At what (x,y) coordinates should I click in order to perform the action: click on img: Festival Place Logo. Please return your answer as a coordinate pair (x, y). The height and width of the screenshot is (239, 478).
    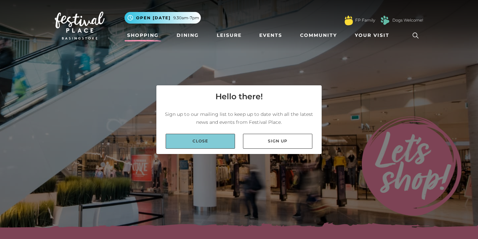
    Looking at the image, I should click on (80, 26).